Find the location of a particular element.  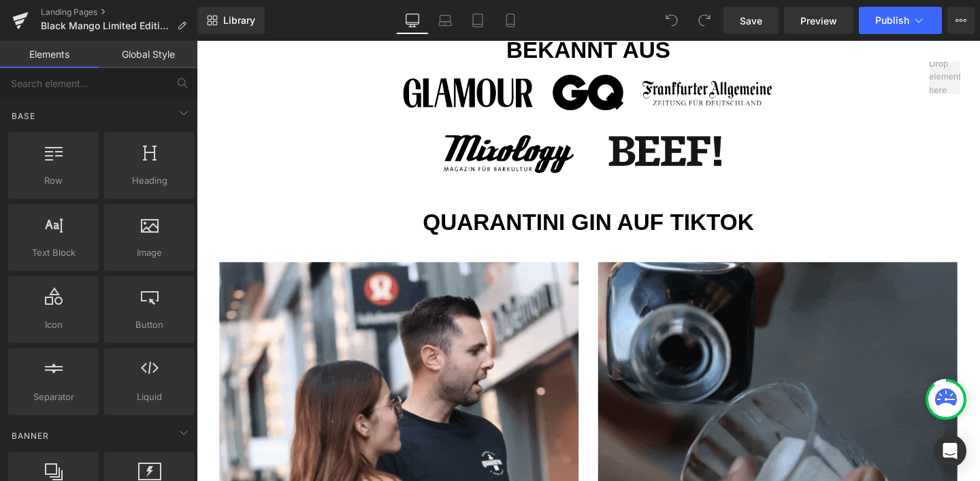

a: Mobile is located at coordinates (511, 20).